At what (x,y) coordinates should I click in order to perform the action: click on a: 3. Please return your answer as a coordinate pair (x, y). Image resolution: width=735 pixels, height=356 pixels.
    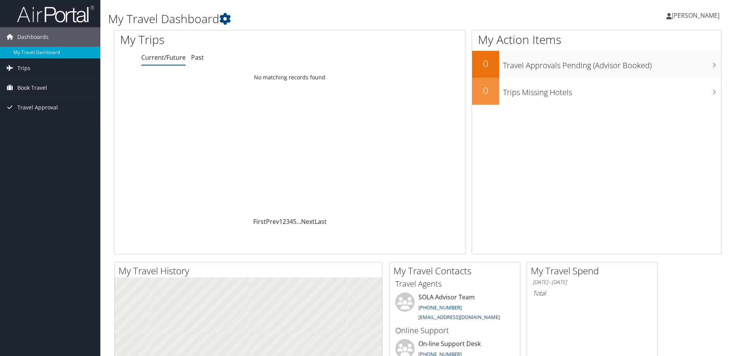
    Looking at the image, I should click on (287, 222).